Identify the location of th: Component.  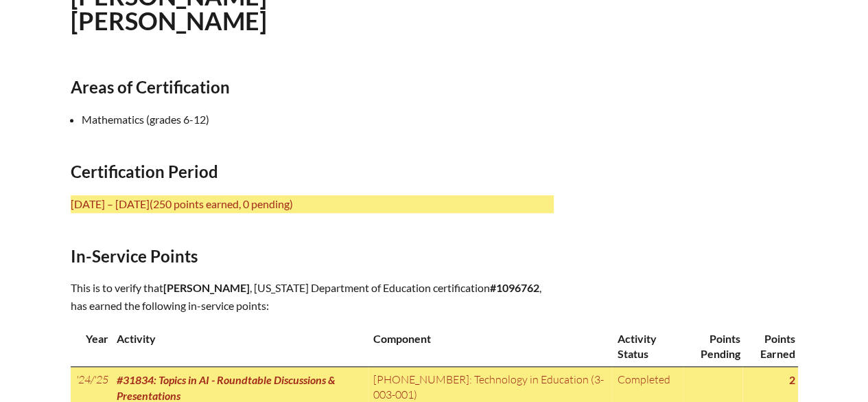
(490, 345).